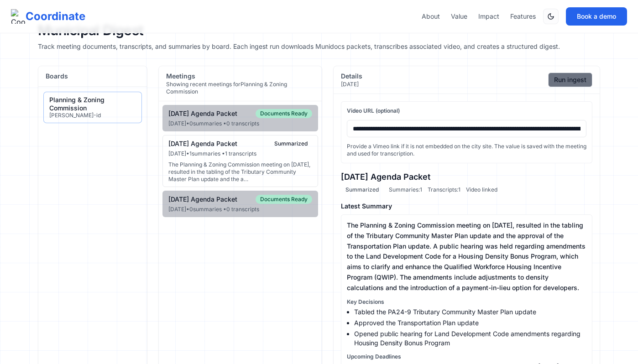 Image resolution: width=638 pixels, height=364 pixels. I want to click on h2: Boards, so click(93, 76).